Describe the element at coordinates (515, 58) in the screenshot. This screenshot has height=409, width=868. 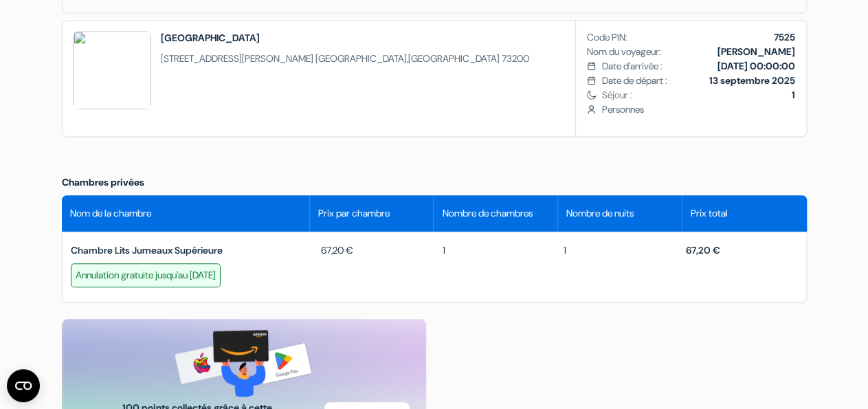
I see `span: 73200` at that location.